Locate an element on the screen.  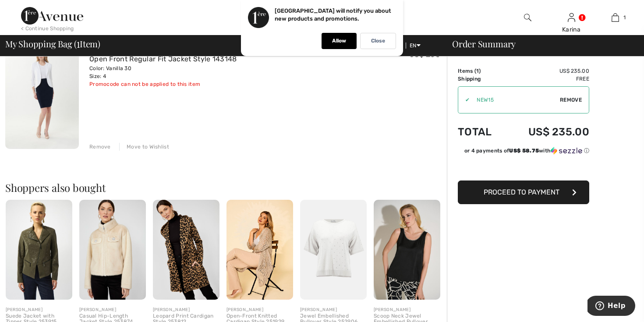
td: Items ( ) is located at coordinates (481, 71).